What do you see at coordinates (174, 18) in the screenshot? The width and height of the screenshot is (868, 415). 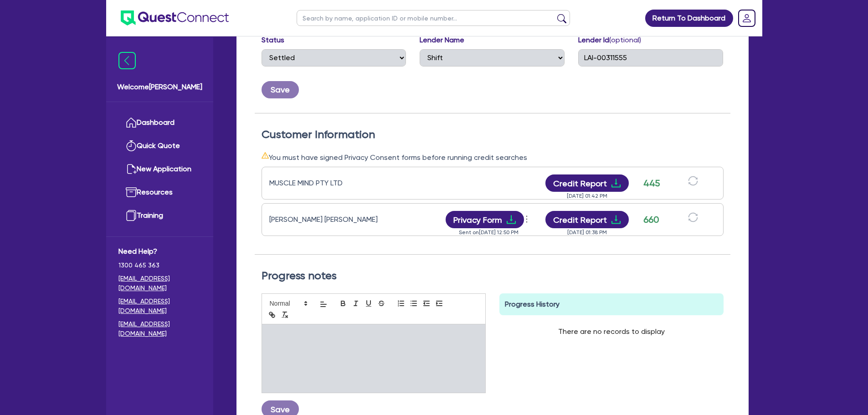 I see `img: quest-connect-logo-blue` at bounding box center [174, 18].